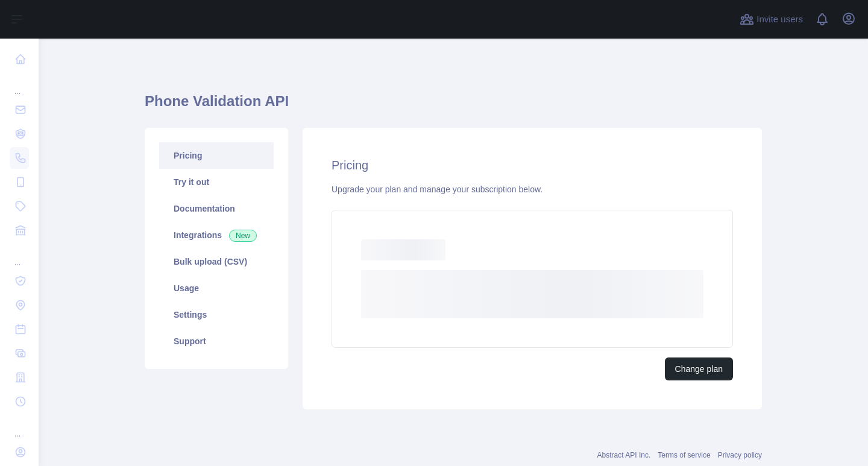 This screenshot has width=868, height=466. I want to click on a: Documentation, so click(216, 209).